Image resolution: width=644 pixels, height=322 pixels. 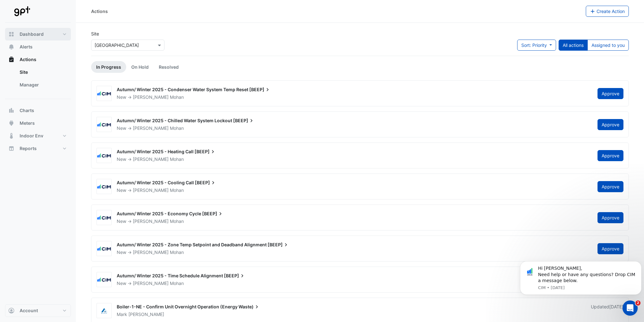 I want to click on div: message notification from CIM, 3w ago. Hi Parkmore, Need help or have any questions? Drop CIM a m..., so click(x=63, y=22).